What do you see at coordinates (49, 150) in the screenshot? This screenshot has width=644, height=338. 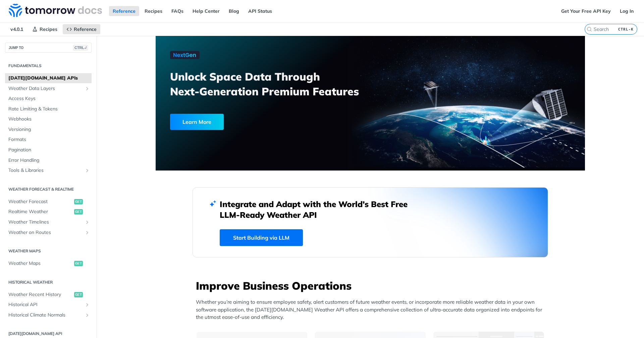 I see `span: Pagination` at bounding box center [49, 150].